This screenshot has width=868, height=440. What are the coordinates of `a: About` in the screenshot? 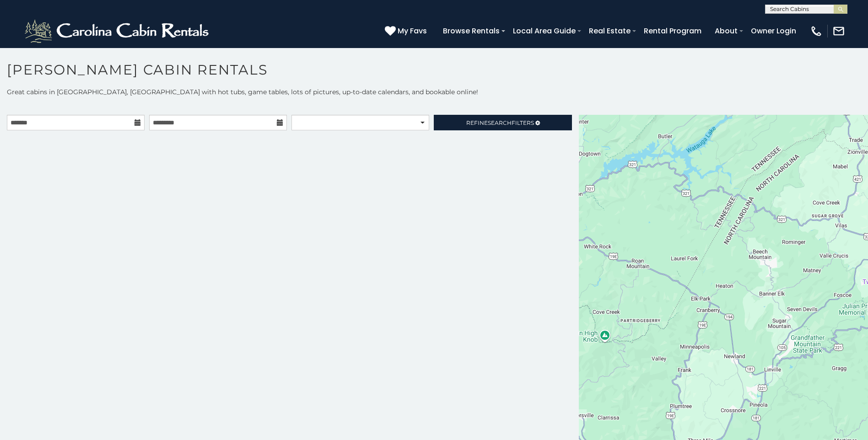 It's located at (726, 30).